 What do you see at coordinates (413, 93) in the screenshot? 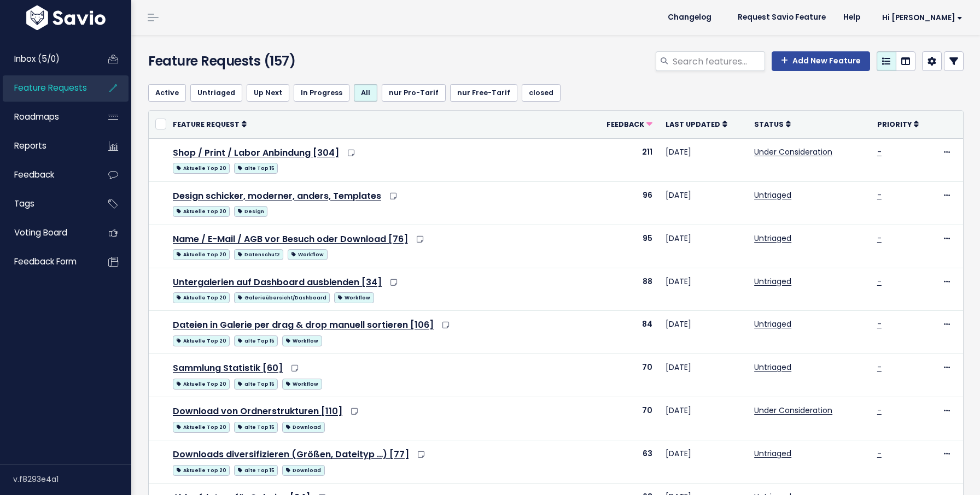
I see `a: nur Pro-Tarif` at bounding box center [413, 93].